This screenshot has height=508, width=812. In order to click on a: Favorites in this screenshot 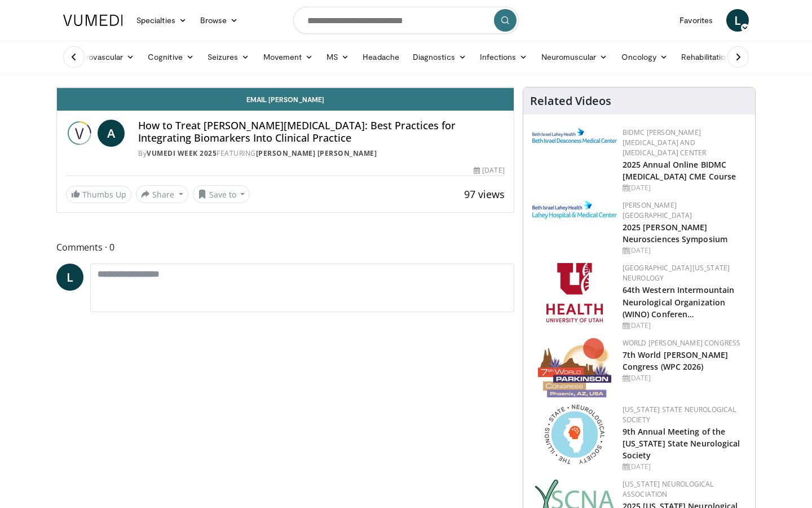, I will do `click(696, 21)`.